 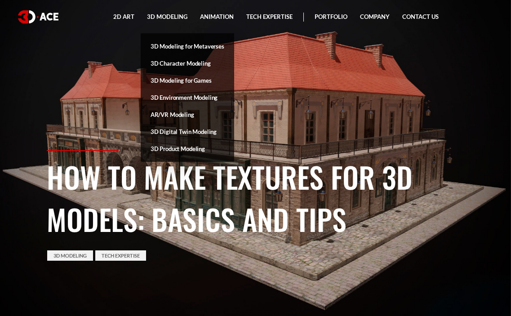 What do you see at coordinates (187, 46) in the screenshot?
I see `a: 3D Modeling for Metaverses` at bounding box center [187, 46].